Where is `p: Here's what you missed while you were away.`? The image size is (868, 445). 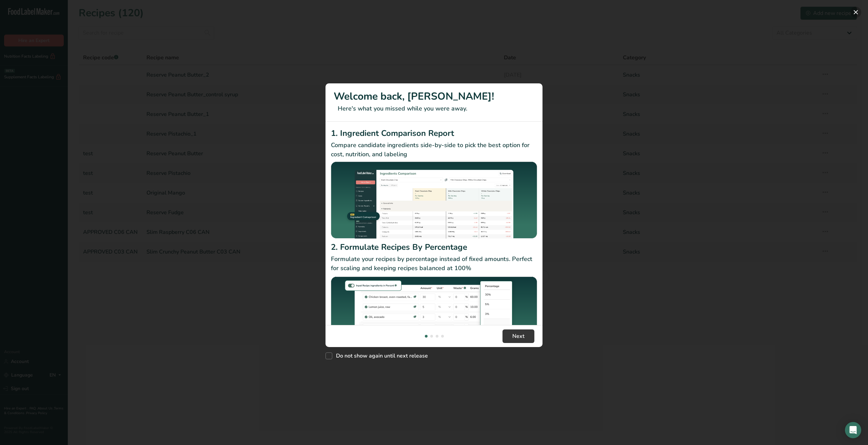
p: Here's what you missed while you were away. is located at coordinates (434, 109).